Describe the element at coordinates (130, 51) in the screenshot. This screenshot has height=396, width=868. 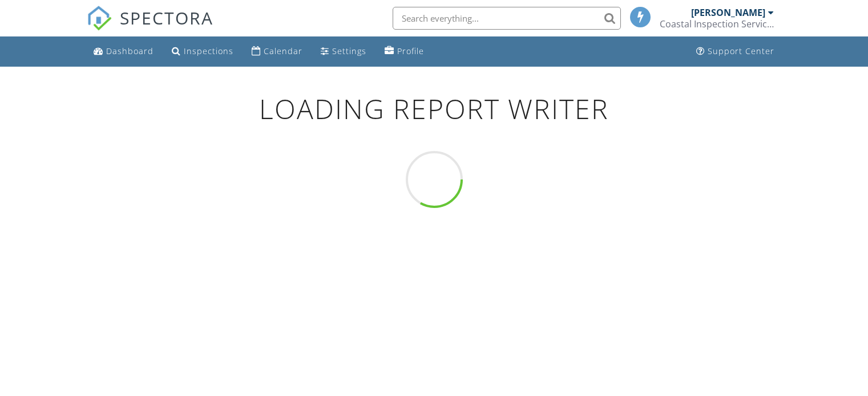
I see `div: Dashboard` at that location.